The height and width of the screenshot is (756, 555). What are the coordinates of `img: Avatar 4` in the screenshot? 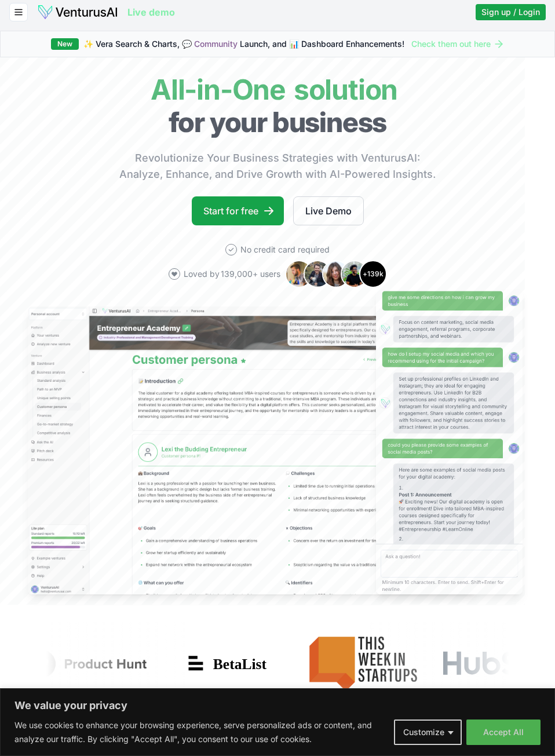 It's located at (355, 274).